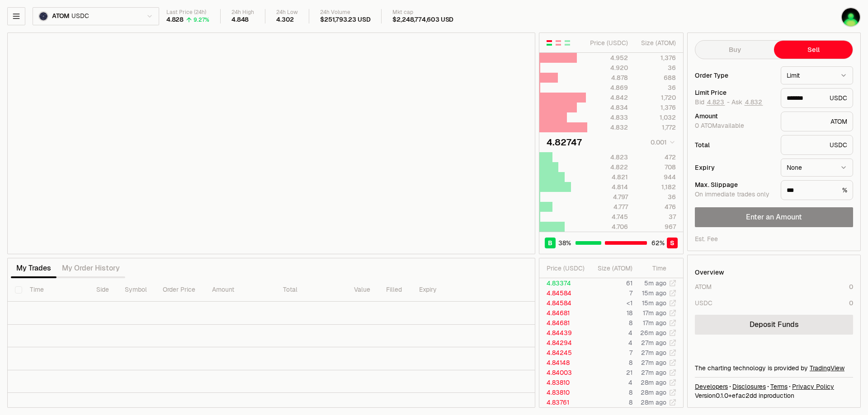 This screenshot has width=868, height=415. What do you see at coordinates (662, 142) in the screenshot?
I see `button: 0.001` at bounding box center [662, 142].